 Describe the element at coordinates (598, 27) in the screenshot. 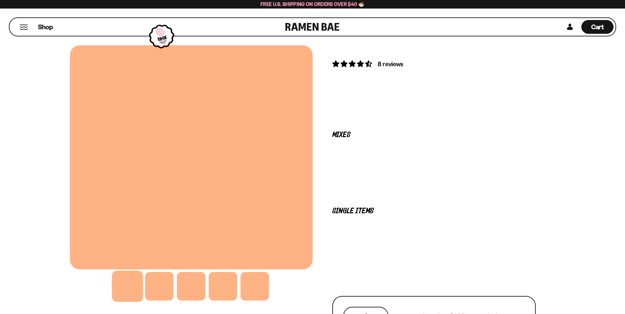

I see `span: Cart` at that location.